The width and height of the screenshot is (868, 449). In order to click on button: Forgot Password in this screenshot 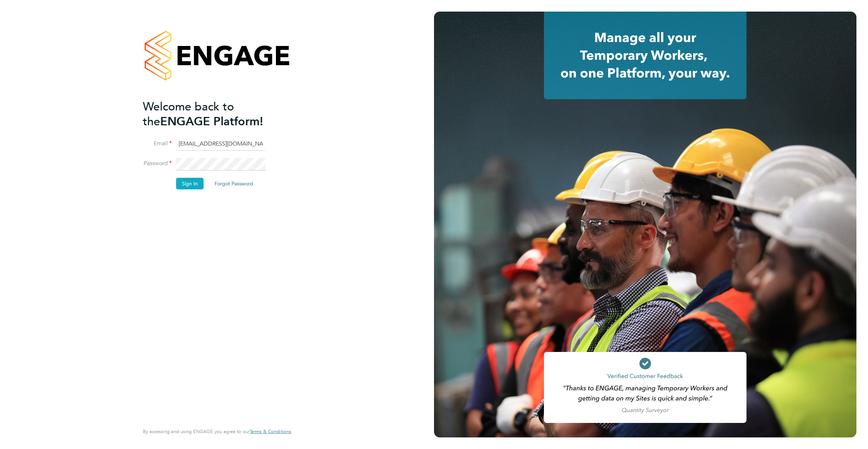, I will do `click(234, 184)`.